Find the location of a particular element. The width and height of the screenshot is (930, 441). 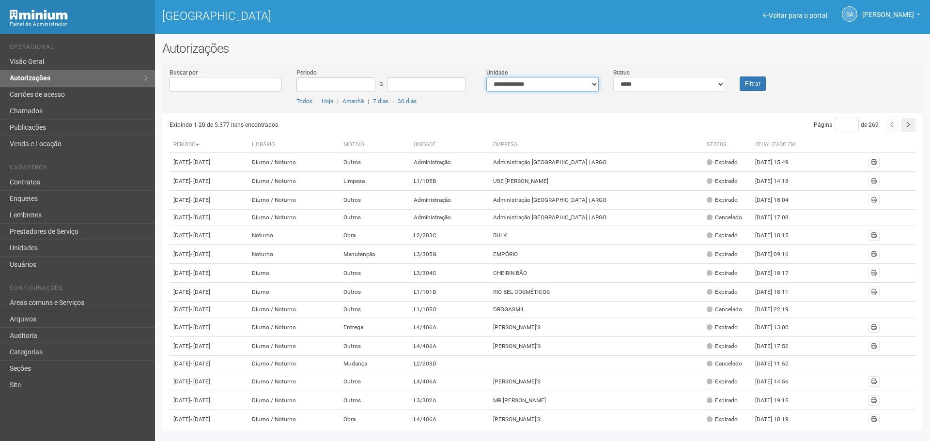

div: Exibindo 1-20 de 5.377 itens encontrados is located at coordinates (357, 125).